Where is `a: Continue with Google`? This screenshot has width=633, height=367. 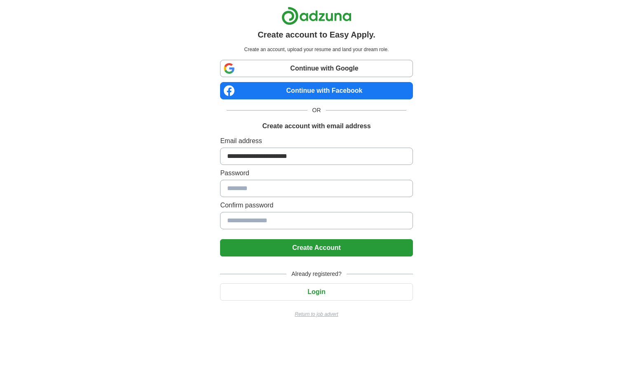 a: Continue with Google is located at coordinates (316, 68).